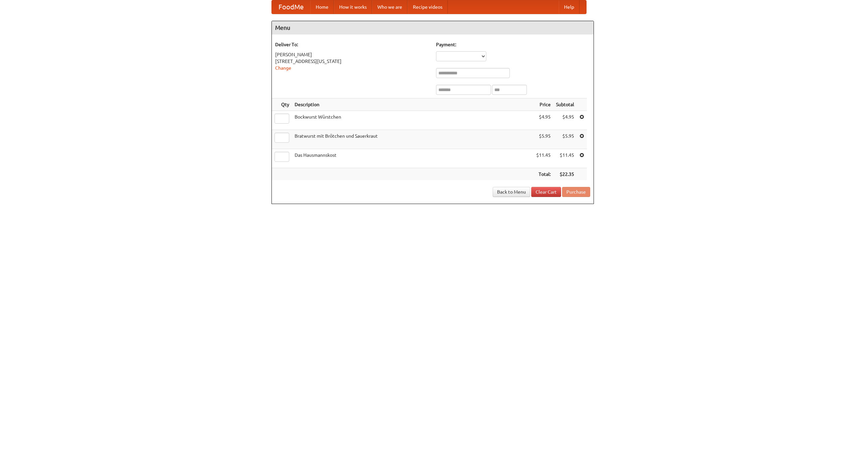  Describe the element at coordinates (565, 174) in the screenshot. I see `th: $22.35` at that location.